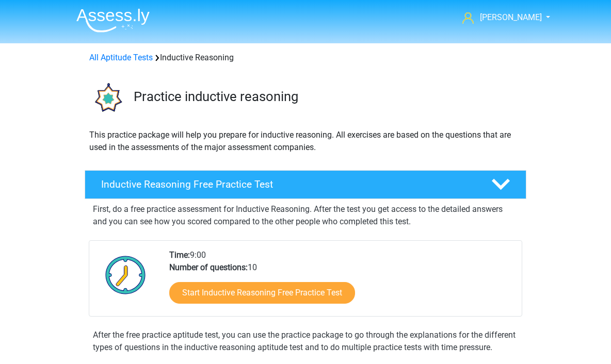 The image size is (611, 364). Describe the element at coordinates (208, 267) in the screenshot. I see `b: Number of questions:` at that location.